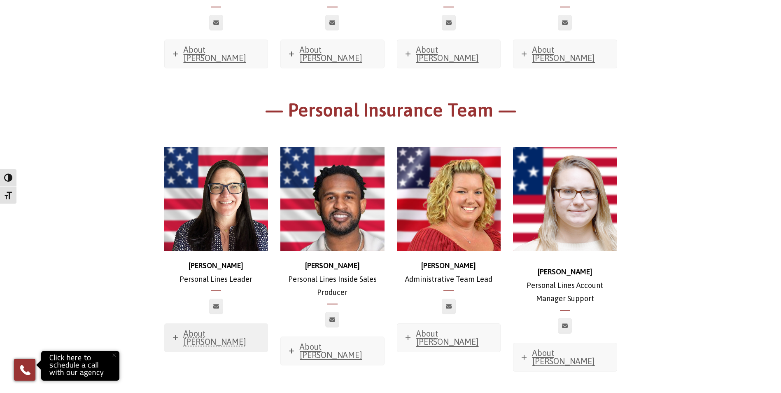 This screenshot has width=781, height=393. Describe the element at coordinates (332, 199) in the screenshot. I see `img: headshot 500x500` at that location.